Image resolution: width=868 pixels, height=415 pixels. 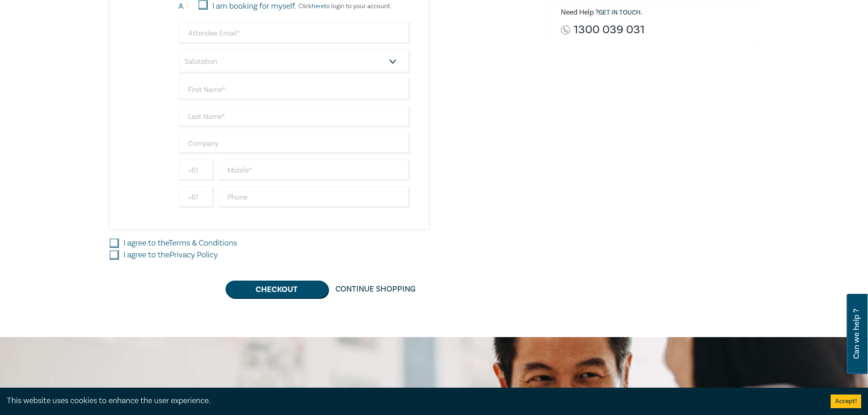 What do you see at coordinates (294, 117) in the screenshot?
I see `input: Last Name*` at bounding box center [294, 117].